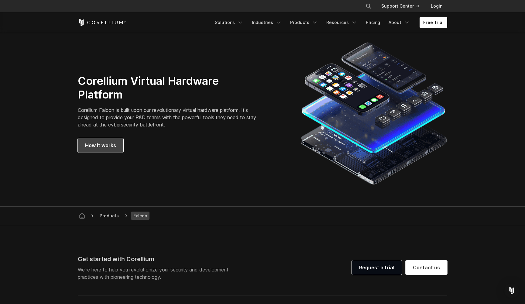  Describe the element at coordinates (342, 22) in the screenshot. I see `a: Resources` at that location.